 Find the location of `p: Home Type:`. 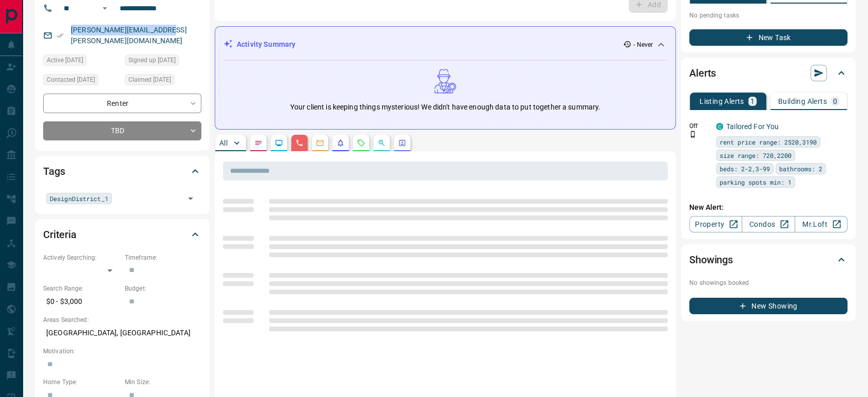

p: Home Type: is located at coordinates (81, 382).